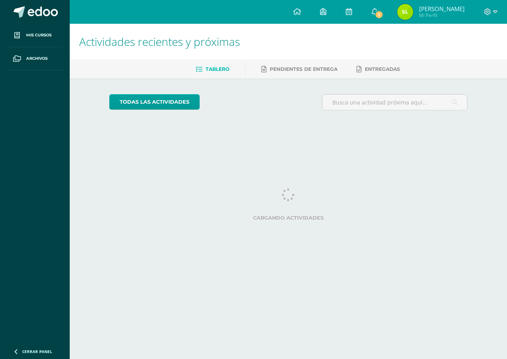 The width and height of the screenshot is (507, 359). What do you see at coordinates (154, 102) in the screenshot?
I see `a: todas las Actividades` at bounding box center [154, 102].